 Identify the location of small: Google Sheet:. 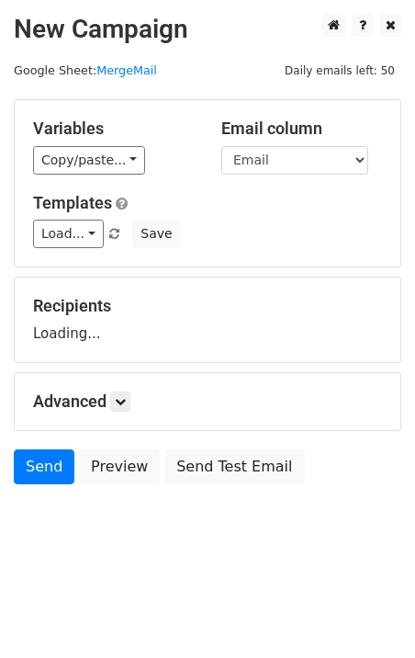
(85, 70).